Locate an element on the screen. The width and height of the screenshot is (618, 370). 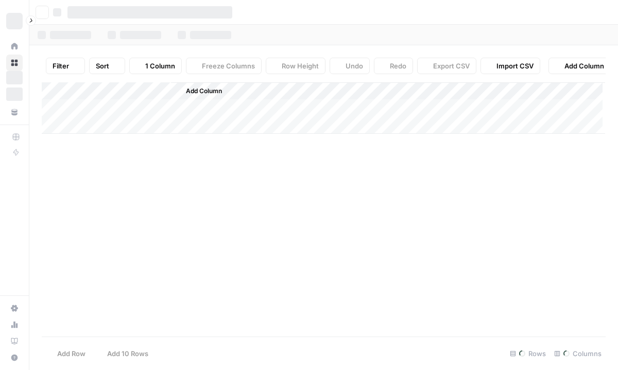
a: Your Data is located at coordinates (14, 112).